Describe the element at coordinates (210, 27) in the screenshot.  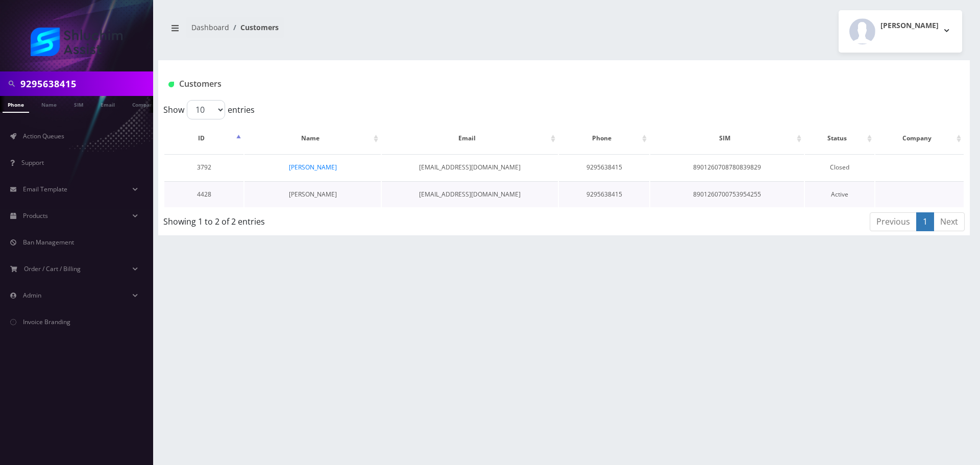
I see `a: Dashboard` at that location.